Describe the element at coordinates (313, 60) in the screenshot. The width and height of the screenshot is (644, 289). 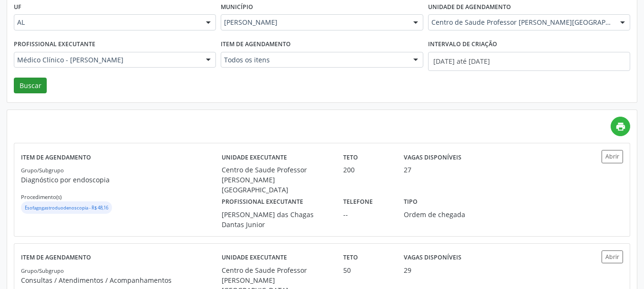
I see `span: Todos os itens` at that location.